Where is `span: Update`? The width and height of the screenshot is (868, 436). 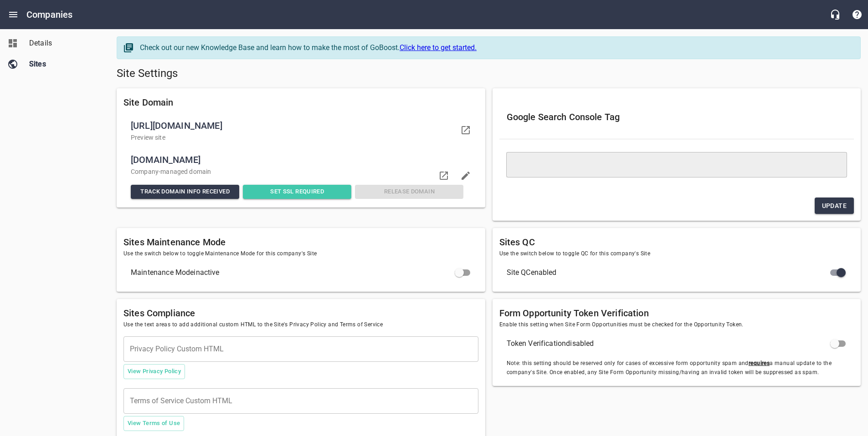 span: Update is located at coordinates (834, 206).